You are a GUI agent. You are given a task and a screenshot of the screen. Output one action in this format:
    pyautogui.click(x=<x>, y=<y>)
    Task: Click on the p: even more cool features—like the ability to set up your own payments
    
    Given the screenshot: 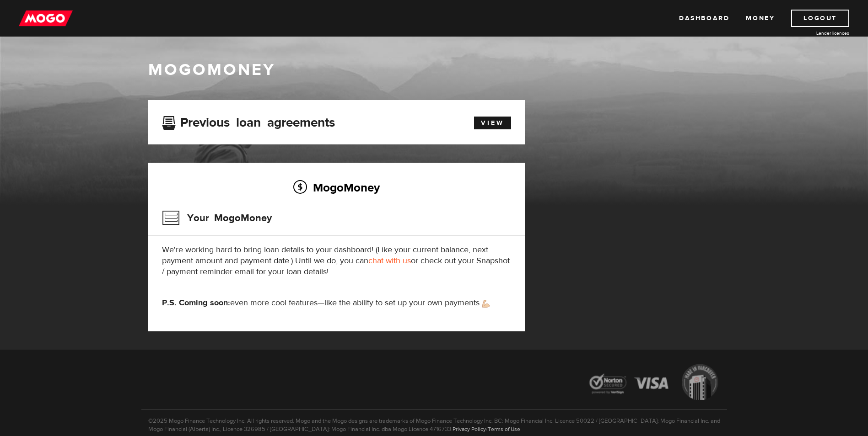 What is the action you would take?
    pyautogui.click(x=336, y=303)
    